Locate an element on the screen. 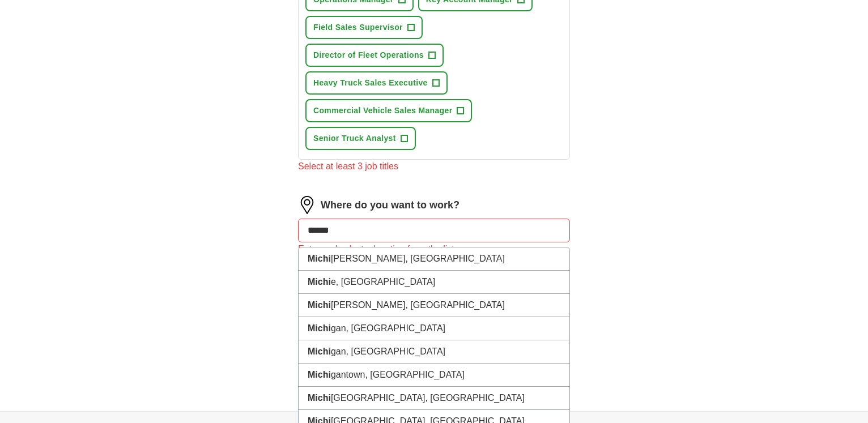 This screenshot has height=423, width=868. button: Field Sales Supervisor is located at coordinates (364, 27).